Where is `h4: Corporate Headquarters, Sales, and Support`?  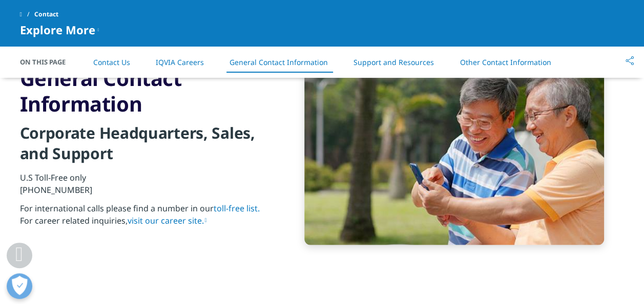
h4: Corporate Headquarters, Sales, and Support is located at coordinates (144, 148).